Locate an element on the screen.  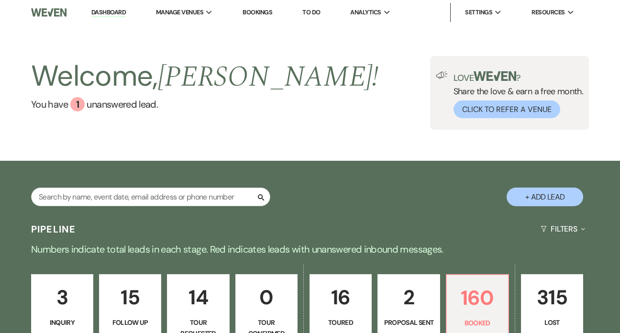
p: 3 is located at coordinates (62, 297).